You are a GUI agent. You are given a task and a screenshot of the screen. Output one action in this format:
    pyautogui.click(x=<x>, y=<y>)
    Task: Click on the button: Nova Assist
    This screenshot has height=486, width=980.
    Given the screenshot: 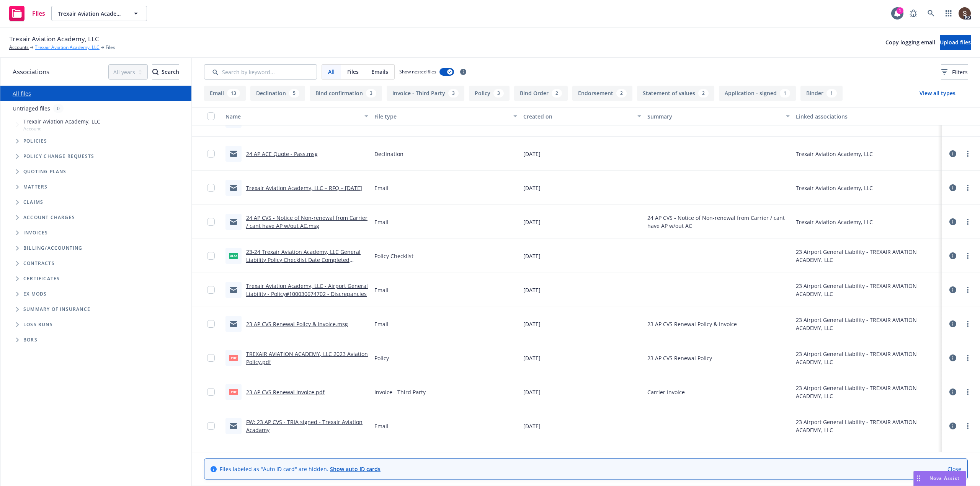 What is the action you would take?
    pyautogui.click(x=940, y=479)
    